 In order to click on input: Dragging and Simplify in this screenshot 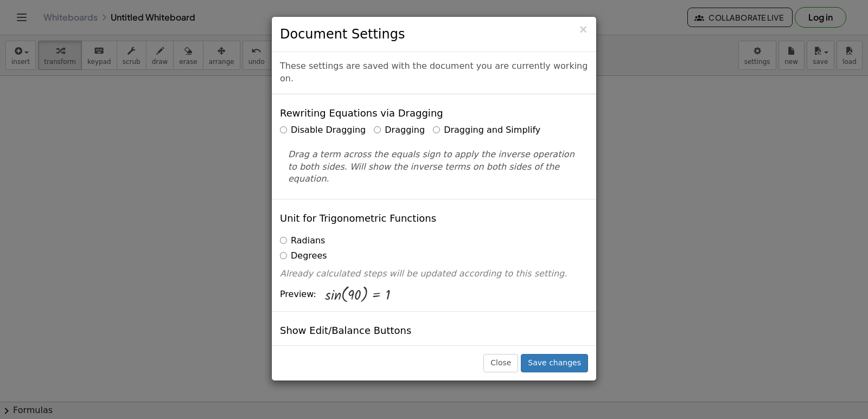, I will do `click(436, 130)`.